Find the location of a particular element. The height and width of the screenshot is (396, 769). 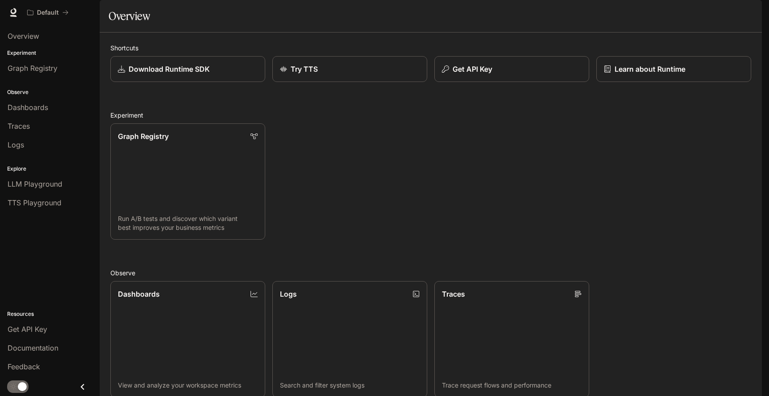

p: Dashboards is located at coordinates (139, 294).